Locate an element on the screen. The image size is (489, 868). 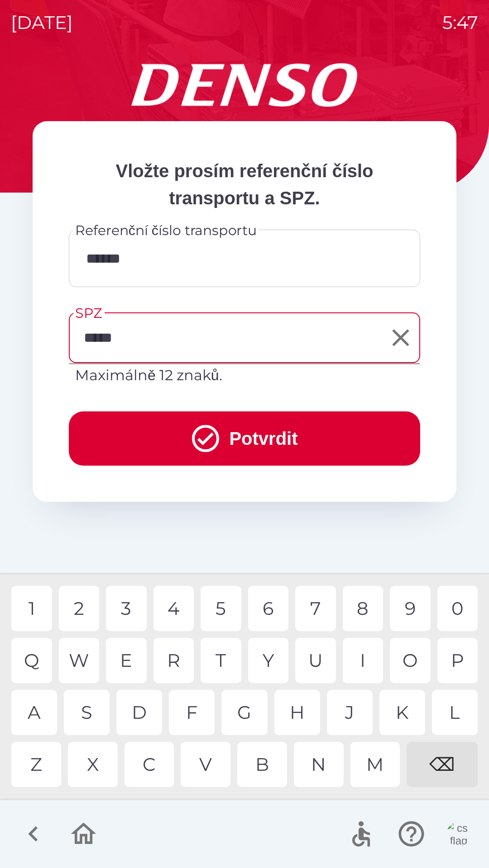
label: SPZ is located at coordinates (88, 313).